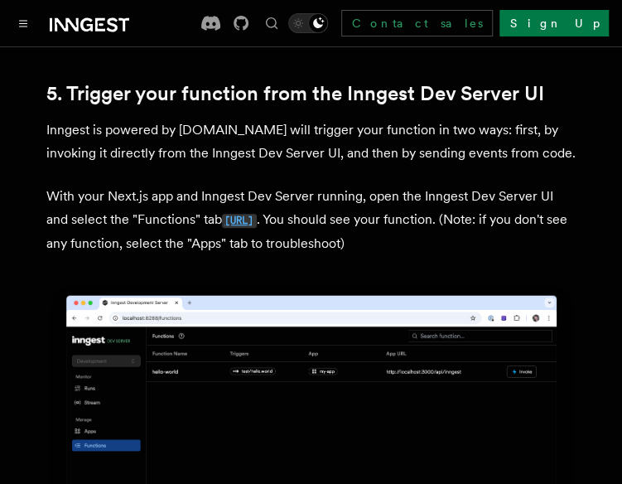  I want to click on a: Contact sales, so click(417, 23).